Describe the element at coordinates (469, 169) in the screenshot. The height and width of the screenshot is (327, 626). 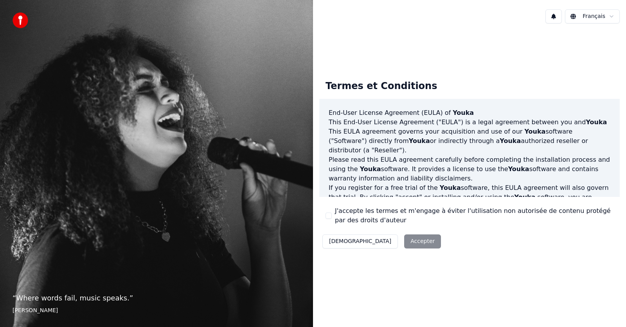
I see `p: Please read this EULA agreement carefully before completing the installation process and using th...` at that location.